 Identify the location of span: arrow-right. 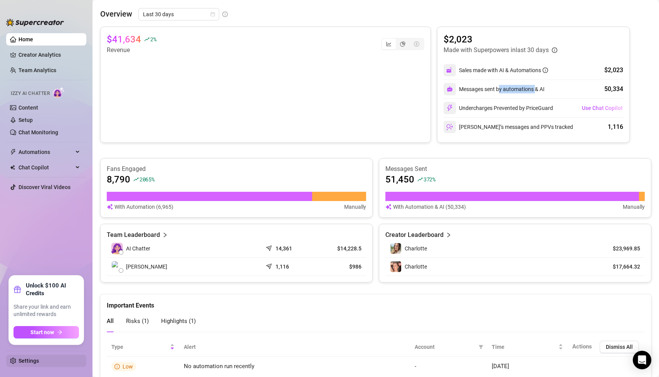
(60, 332).